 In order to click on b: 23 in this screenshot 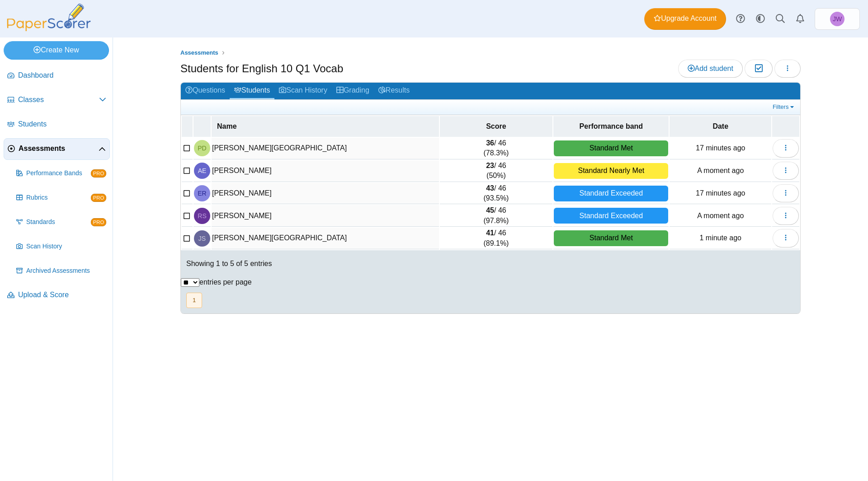, I will do `click(490, 166)`.